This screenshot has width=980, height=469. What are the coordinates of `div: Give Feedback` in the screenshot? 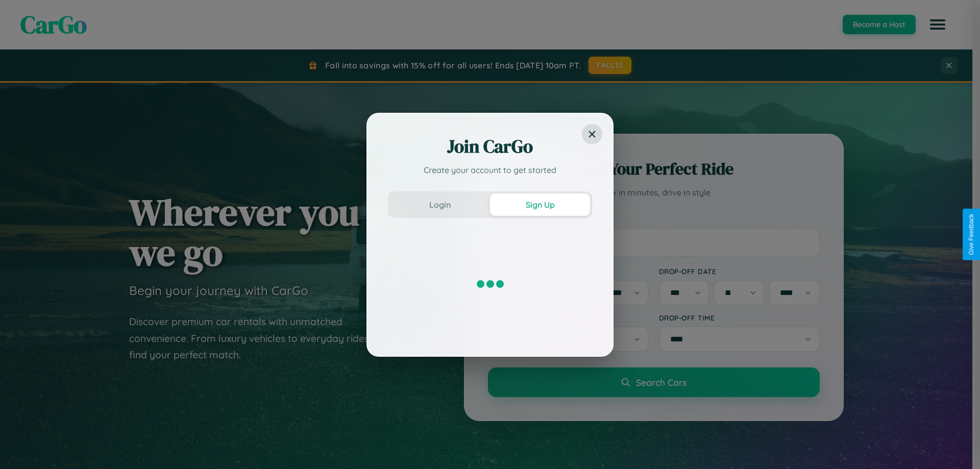 It's located at (972, 234).